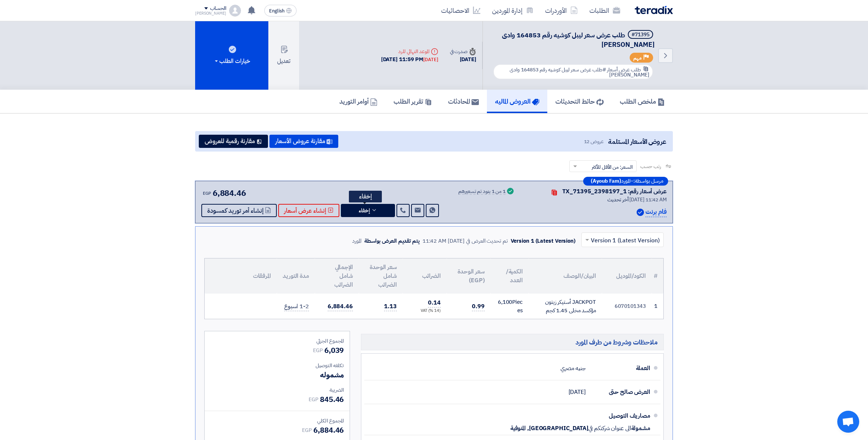 This screenshot has width=868, height=440. Describe the element at coordinates (305, 210) in the screenshot. I see `span: إنشاء عرض أسعار` at that location.